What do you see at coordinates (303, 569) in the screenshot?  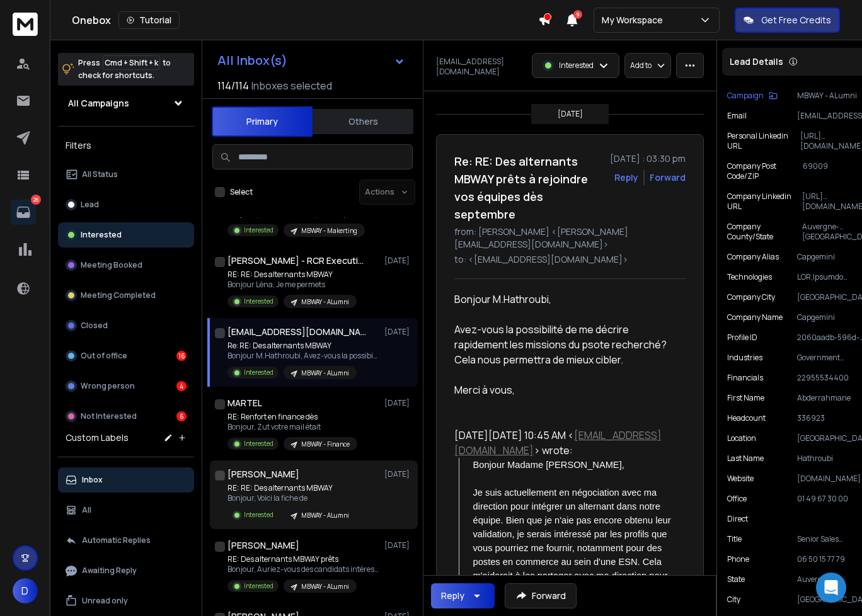 I see `p: Bonjour, Auriez-vous des candidats intéressés` at bounding box center [303, 569].